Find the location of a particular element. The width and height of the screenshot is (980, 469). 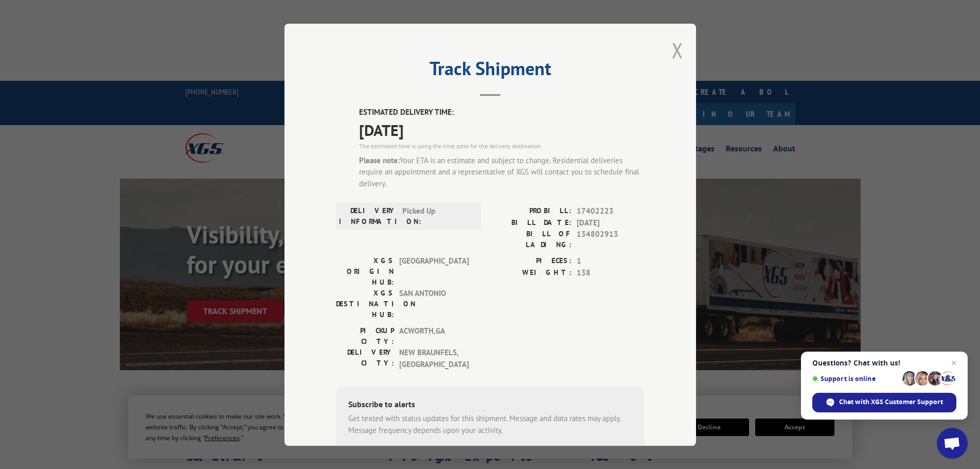

span: 17402223 is located at coordinates (610, 211).